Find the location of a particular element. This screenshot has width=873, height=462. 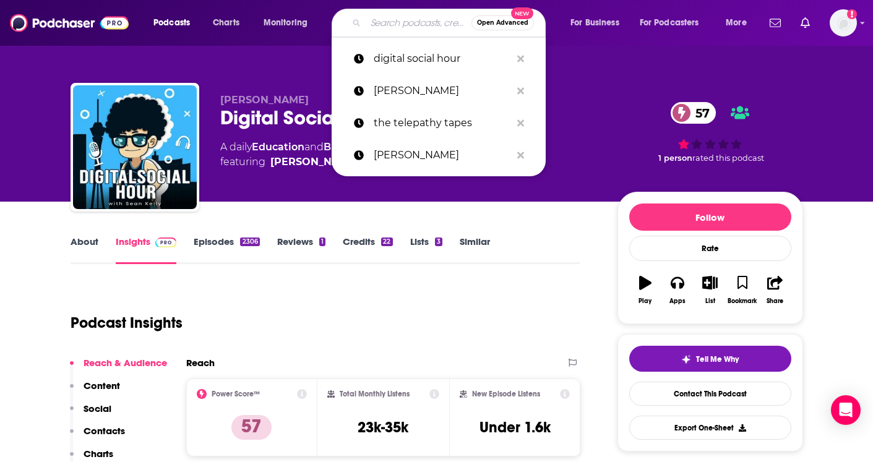

p: Social is located at coordinates (97, 408).